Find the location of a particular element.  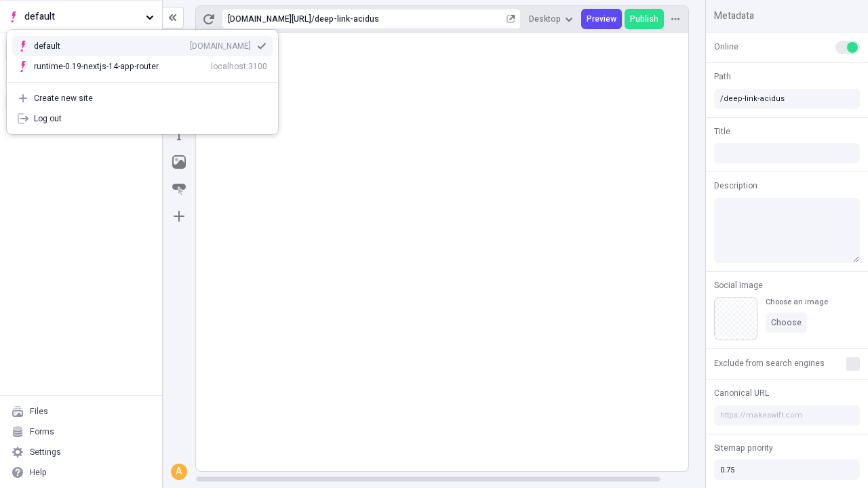

span: Sitemap priority is located at coordinates (743, 448).